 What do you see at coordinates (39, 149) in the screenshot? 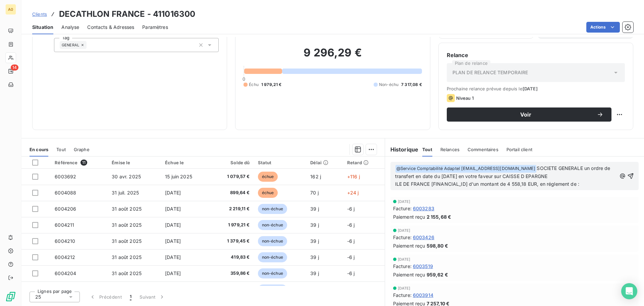
I see `span: En cours` at bounding box center [39, 149].